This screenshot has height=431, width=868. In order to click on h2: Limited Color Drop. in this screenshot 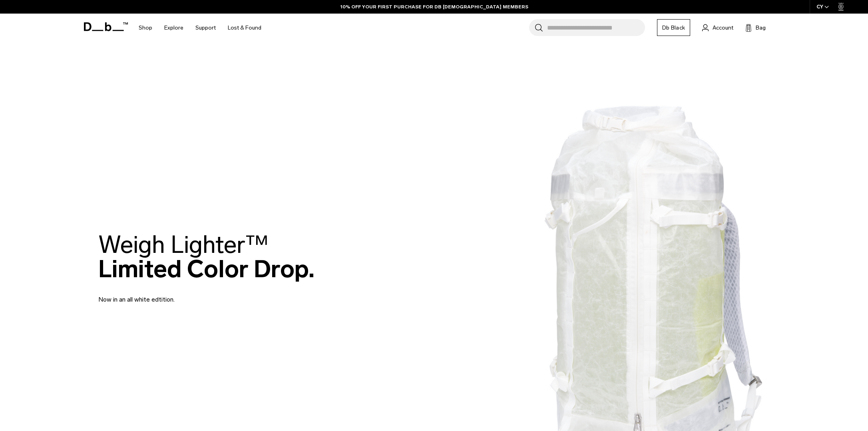, I will do `click(206, 256)`.